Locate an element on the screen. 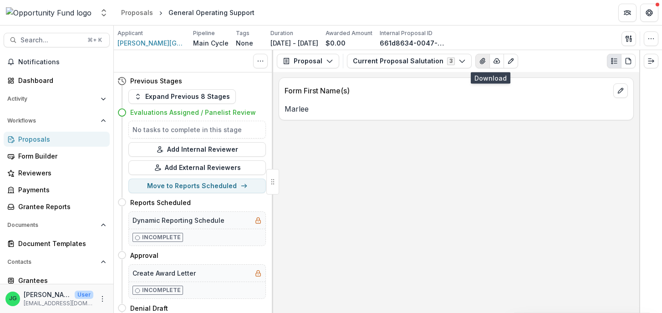 Image resolution: width=662 pixels, height=313 pixels. button: edit is located at coordinates (620, 91).